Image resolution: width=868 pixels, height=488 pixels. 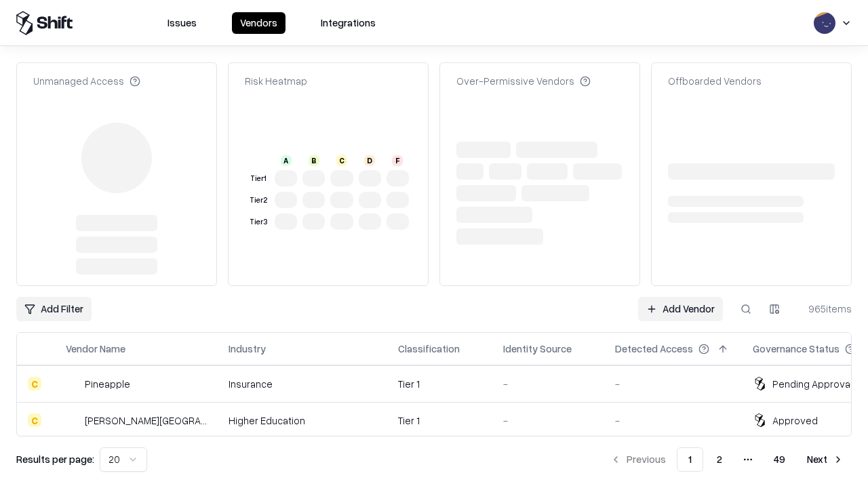 What do you see at coordinates (302, 421) in the screenshot?
I see `div: Higher Education` at bounding box center [302, 421].